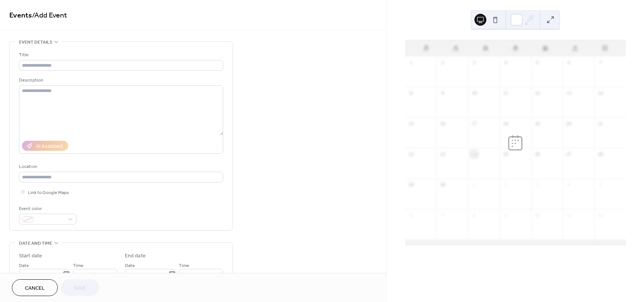 The image size is (644, 302). I want to click on span: Link to Google Maps, so click(49, 193).